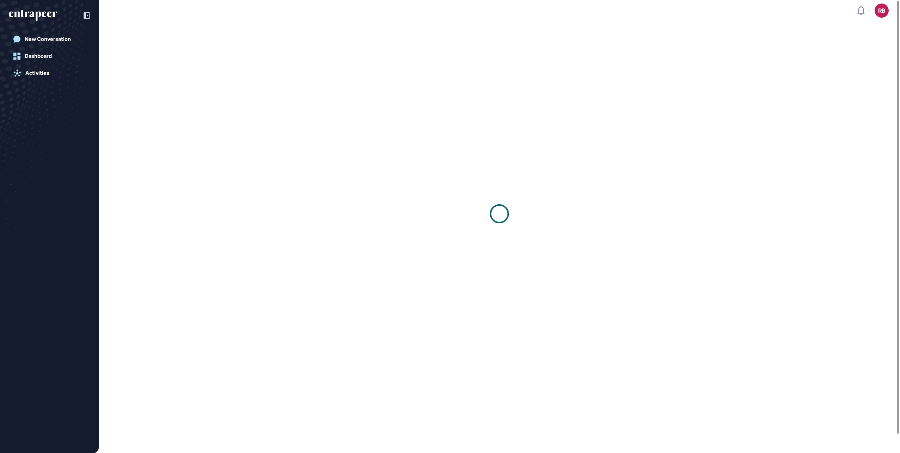 This screenshot has height=453, width=900. What do you see at coordinates (33, 16) in the screenshot?
I see `div: entrapeer-logo` at bounding box center [33, 16].